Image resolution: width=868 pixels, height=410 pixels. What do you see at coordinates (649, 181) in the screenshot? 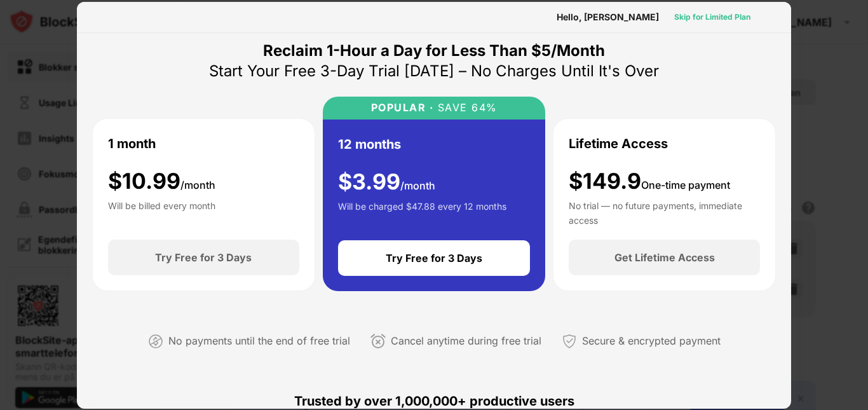
I see `div: $149.9` at bounding box center [649, 181].